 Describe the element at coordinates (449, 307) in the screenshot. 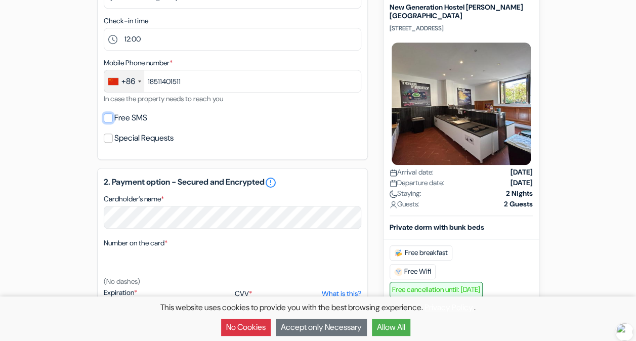

I see `a: Privacy Policy.` at that location.